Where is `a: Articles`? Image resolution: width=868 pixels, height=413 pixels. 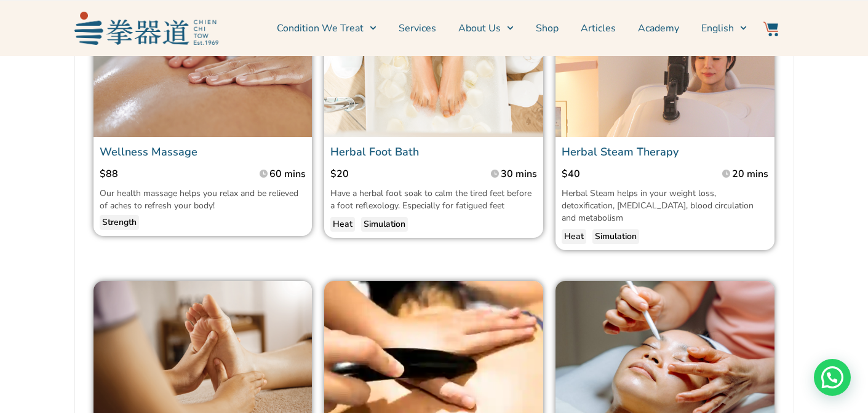
a: Articles is located at coordinates (598, 28).